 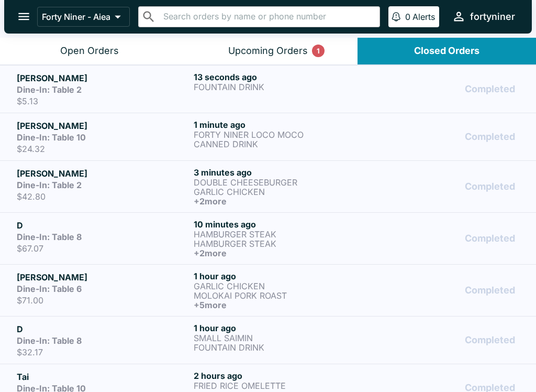 I want to click on h6: 1 minute ago, so click(x=280, y=125).